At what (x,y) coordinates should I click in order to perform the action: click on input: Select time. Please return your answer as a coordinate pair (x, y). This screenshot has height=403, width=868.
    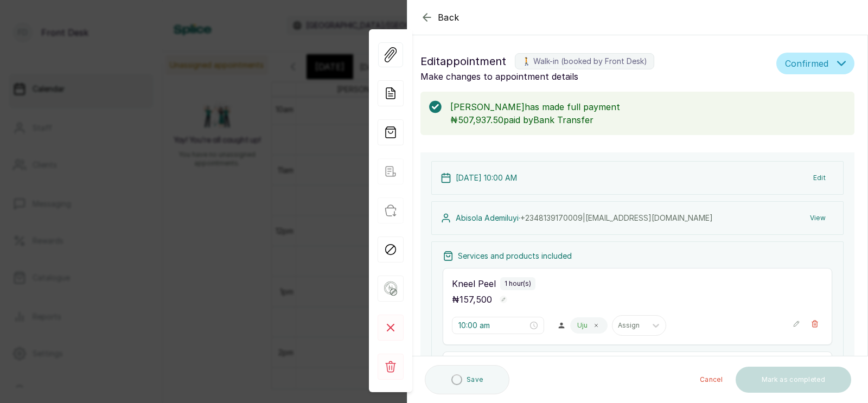
    Looking at the image, I should click on (493, 325).